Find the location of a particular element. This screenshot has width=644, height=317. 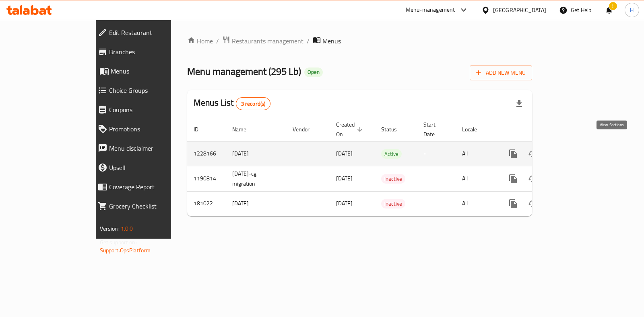

th: Actions is located at coordinates (542, 129).